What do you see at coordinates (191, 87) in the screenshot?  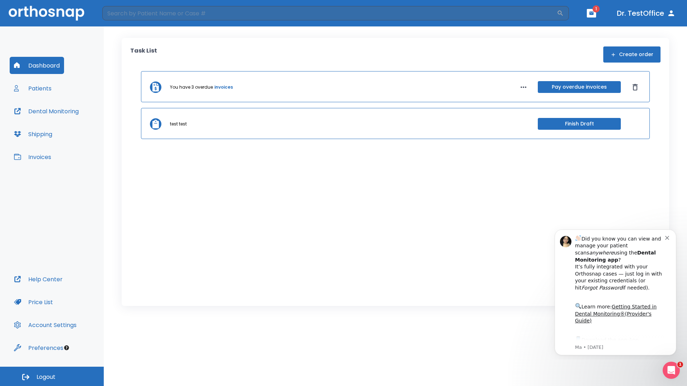 I see `p: You have 3 overdue` at bounding box center [191, 87].